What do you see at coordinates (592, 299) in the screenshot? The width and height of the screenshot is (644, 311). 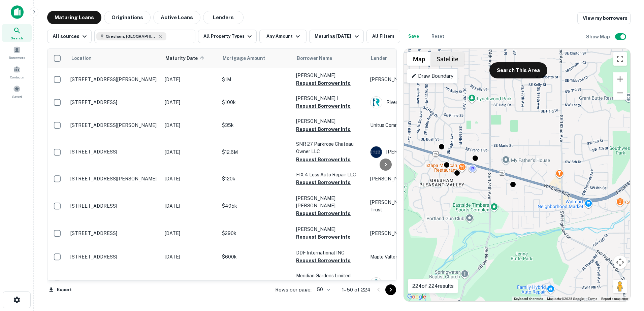 I see `a: Terms (opens in new tab)` at bounding box center [592, 299].